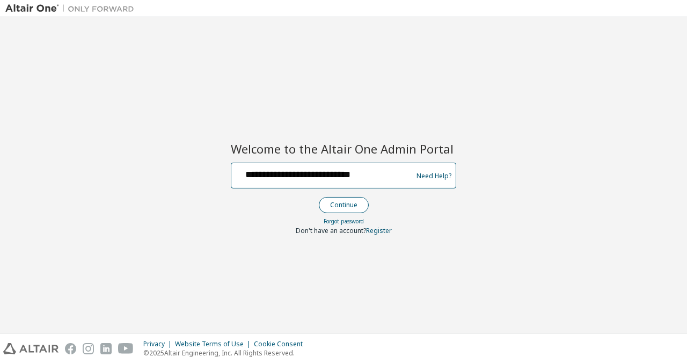 The width and height of the screenshot is (687, 364). I want to click on div: Website Terms of Use, so click(214, 344).